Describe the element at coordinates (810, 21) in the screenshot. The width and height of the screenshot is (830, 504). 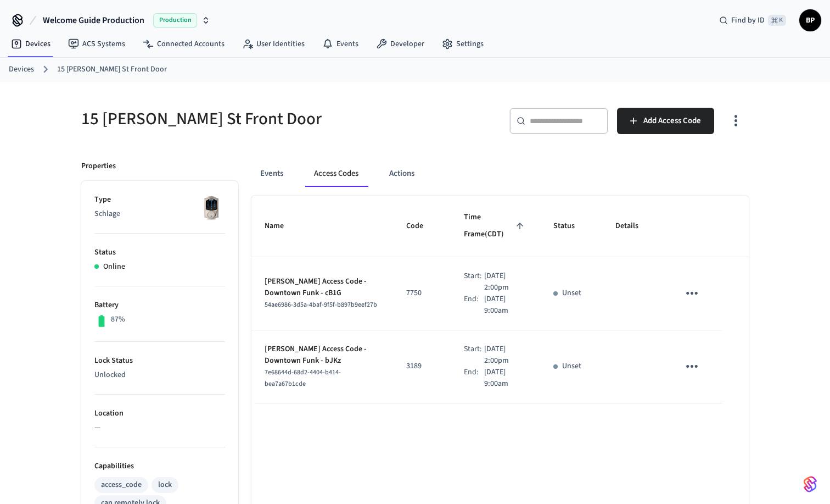
I see `span: BP` at that location.